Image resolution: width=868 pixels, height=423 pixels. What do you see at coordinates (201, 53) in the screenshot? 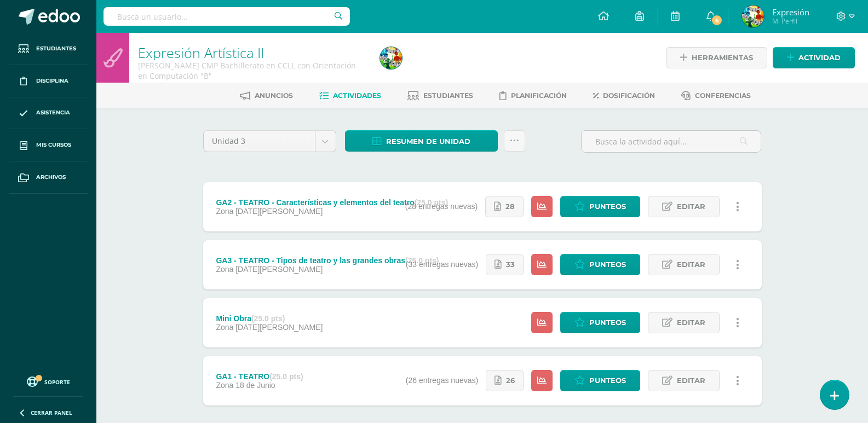
I see `a: Expresión Artística II` at bounding box center [201, 53].